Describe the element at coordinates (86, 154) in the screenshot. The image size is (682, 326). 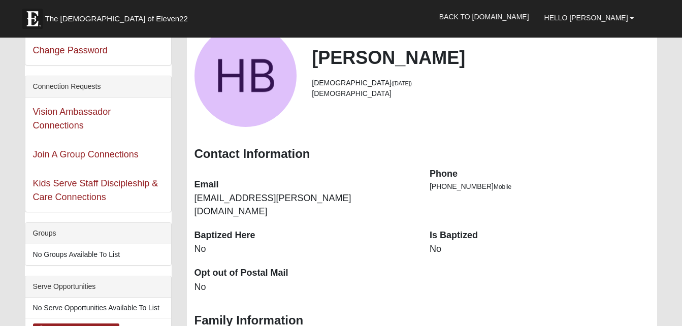
I see `a: Join A Group Connections` at that location.